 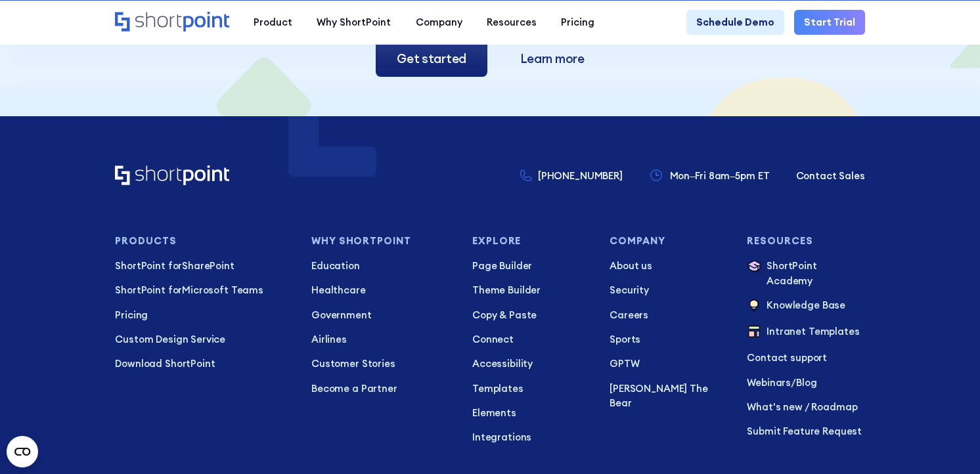 What do you see at coordinates (511, 22) in the screenshot?
I see `a: Resources` at bounding box center [511, 22].